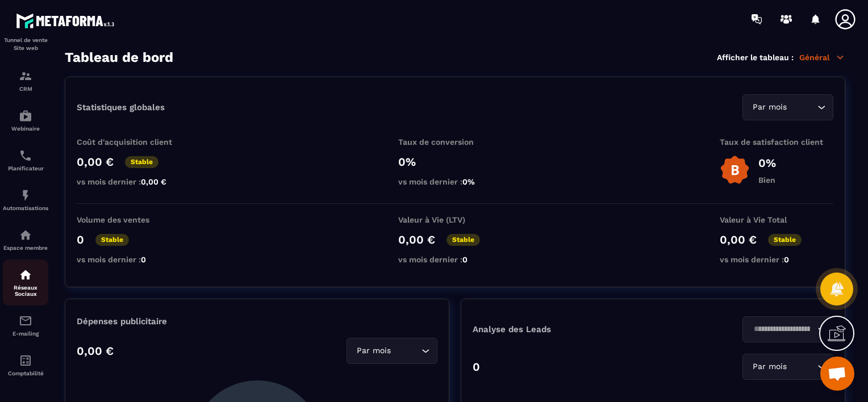 The height and width of the screenshot is (402, 868). I want to click on p: Planificateur, so click(26, 168).